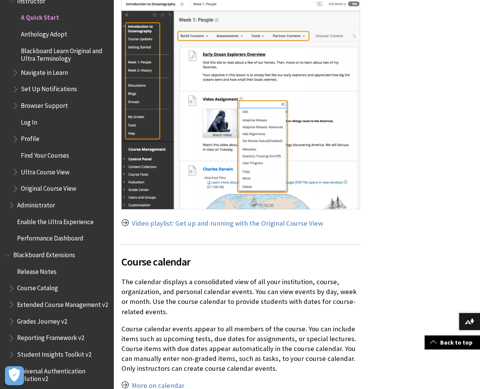 The width and height of the screenshot is (480, 389). Describe the element at coordinates (36, 203) in the screenshot. I see `span: Administrator` at that location.